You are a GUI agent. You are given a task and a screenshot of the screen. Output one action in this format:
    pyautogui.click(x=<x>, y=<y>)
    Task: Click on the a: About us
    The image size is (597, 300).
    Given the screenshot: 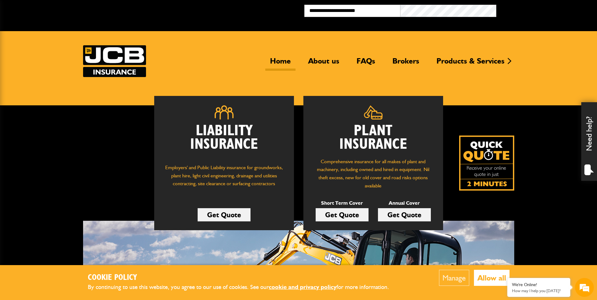 What is the action you would take?
    pyautogui.click(x=324, y=64)
    